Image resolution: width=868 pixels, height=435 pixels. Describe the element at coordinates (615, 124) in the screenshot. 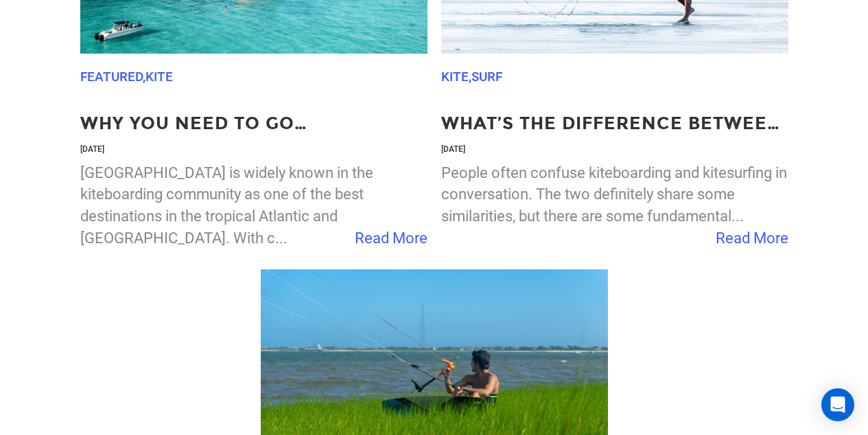

I see `p: What’s the Difference Between Kiteboarding and Kitesurfing?` at that location.